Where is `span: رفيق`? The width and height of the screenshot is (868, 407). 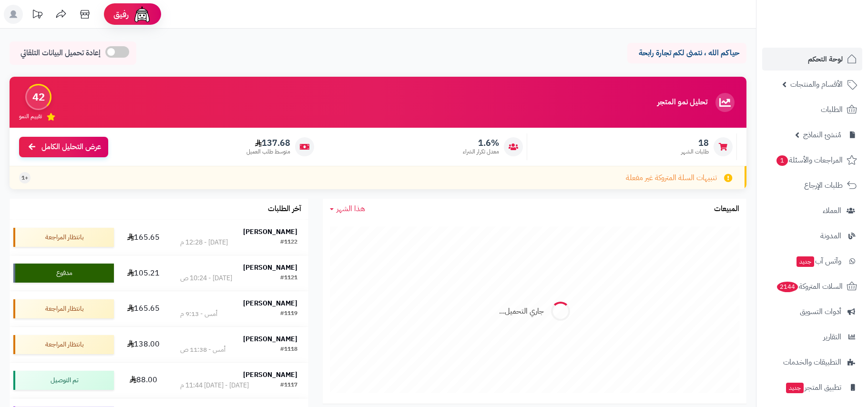
span: رفيق is located at coordinates (121, 14).